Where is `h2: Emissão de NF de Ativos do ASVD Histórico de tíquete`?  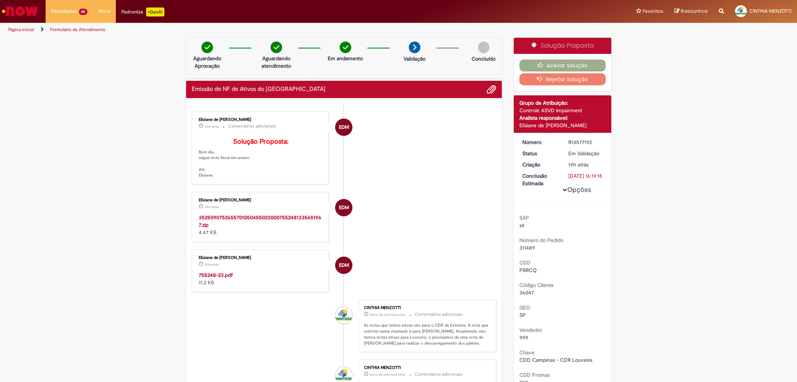 h2: Emissão de NF de Ativos do ASVD Histórico de tíquete is located at coordinates (259, 89).